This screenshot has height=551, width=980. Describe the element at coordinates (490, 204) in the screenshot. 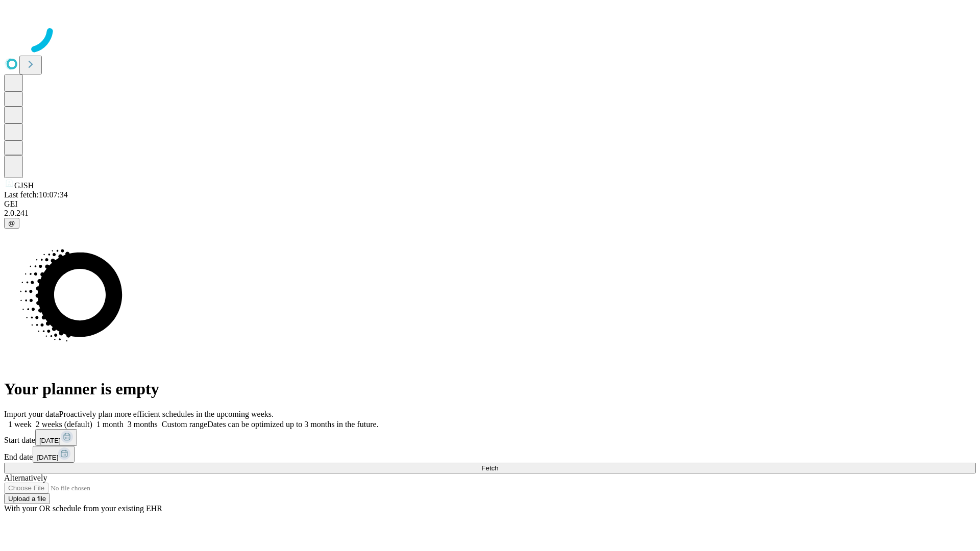

I see `div: GEI` at that location.